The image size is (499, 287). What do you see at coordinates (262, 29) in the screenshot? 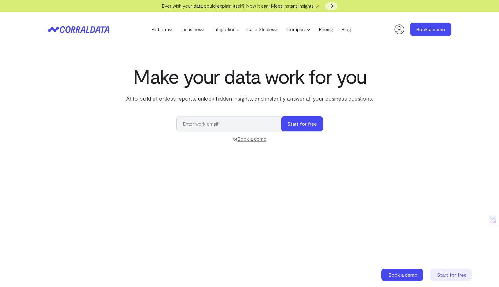
I see `a: Case Studies` at bounding box center [262, 29].